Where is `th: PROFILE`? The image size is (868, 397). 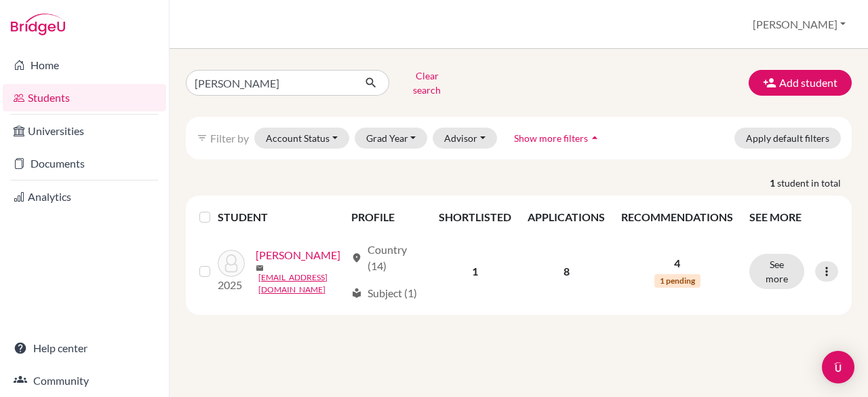 th: PROFILE is located at coordinates (386, 217).